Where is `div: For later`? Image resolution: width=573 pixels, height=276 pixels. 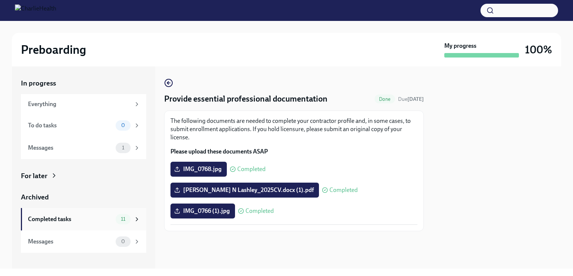 div: For later is located at coordinates (34, 176).